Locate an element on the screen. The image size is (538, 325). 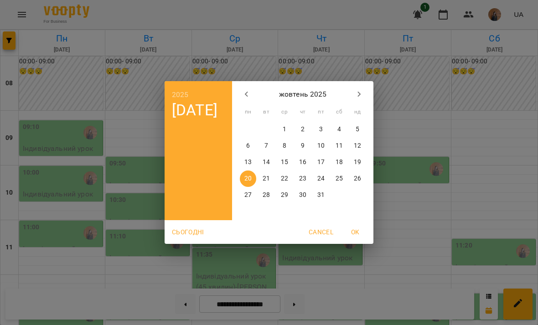
button: 11 is located at coordinates (339, 146).